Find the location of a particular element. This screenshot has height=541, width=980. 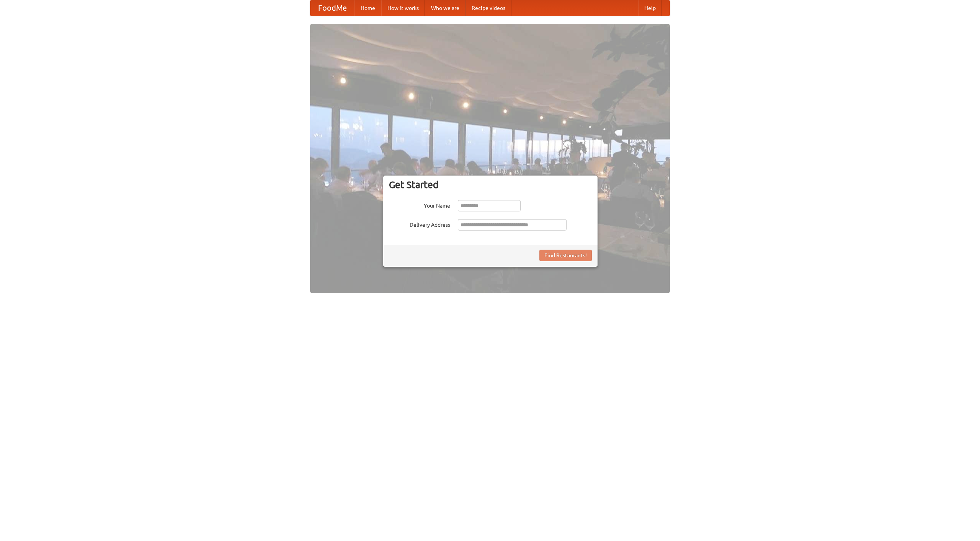

h3: Get Started is located at coordinates (490, 185).